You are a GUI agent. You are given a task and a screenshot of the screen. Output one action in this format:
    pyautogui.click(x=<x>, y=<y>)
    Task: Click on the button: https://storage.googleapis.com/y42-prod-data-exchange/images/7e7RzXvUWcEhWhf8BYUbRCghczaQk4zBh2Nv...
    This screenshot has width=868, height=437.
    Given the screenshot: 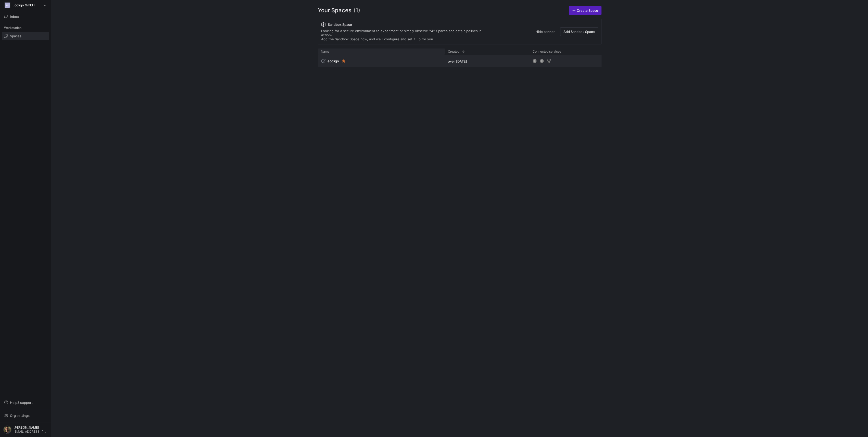 What is the action you would take?
    pyautogui.click(x=25, y=429)
    